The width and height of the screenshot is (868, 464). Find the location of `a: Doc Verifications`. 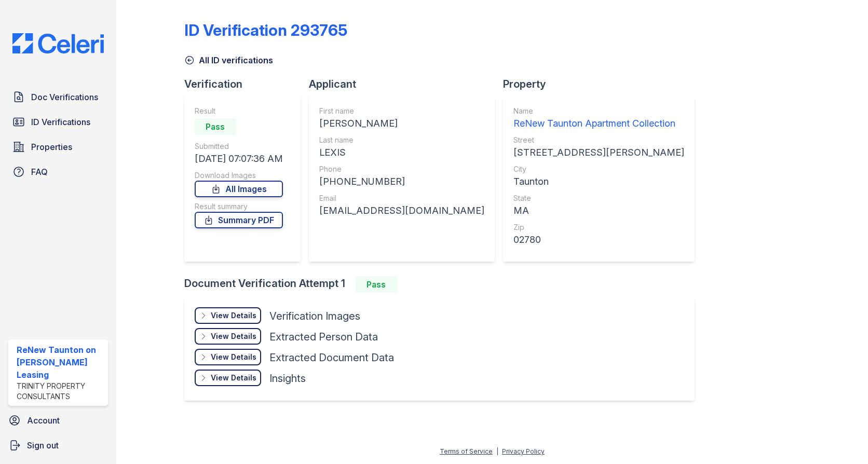

a: Doc Verifications is located at coordinates (58, 97).